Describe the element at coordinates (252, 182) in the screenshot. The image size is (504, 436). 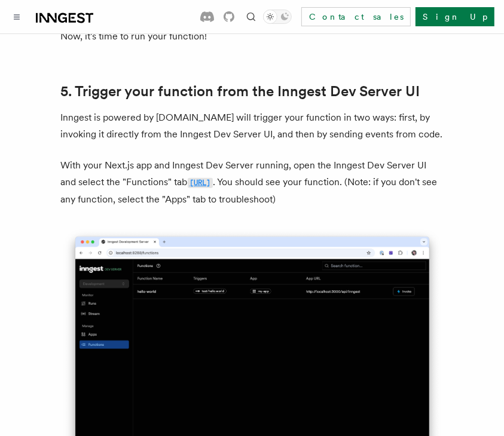
I see `p: With your Next.js app and Inngest Dev Server running, open the Inngest Dev Server UI and select t...` at that location.